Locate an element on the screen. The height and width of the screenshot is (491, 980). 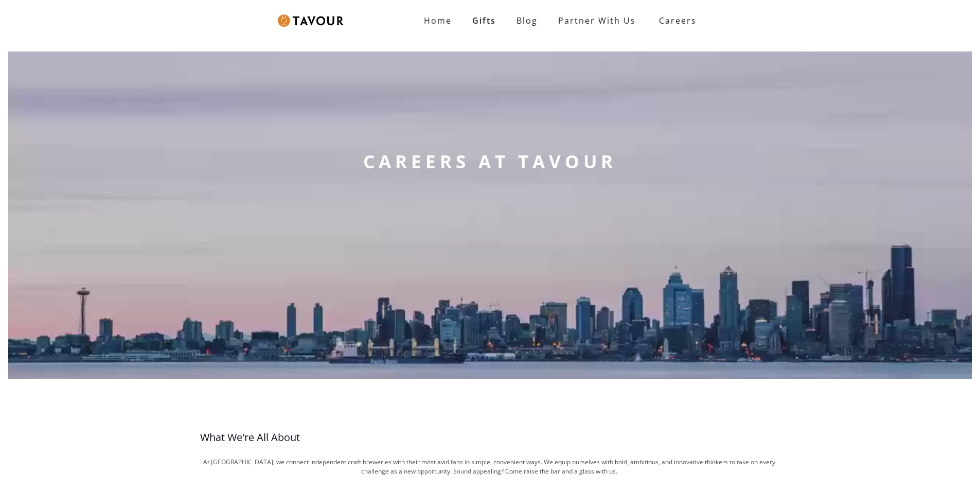
strong: CAREERS AT TAVOUR is located at coordinates (490, 161).